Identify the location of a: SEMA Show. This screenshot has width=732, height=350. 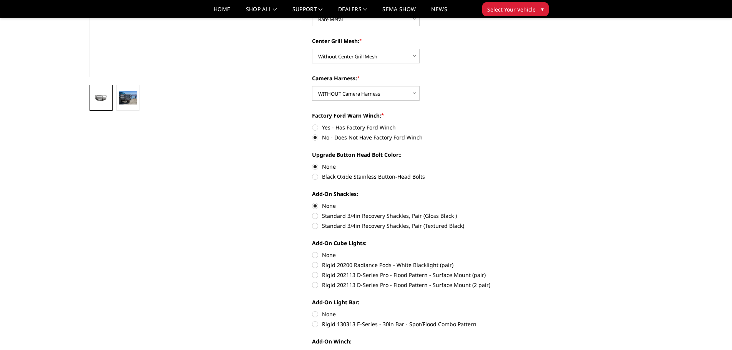
(399, 12).